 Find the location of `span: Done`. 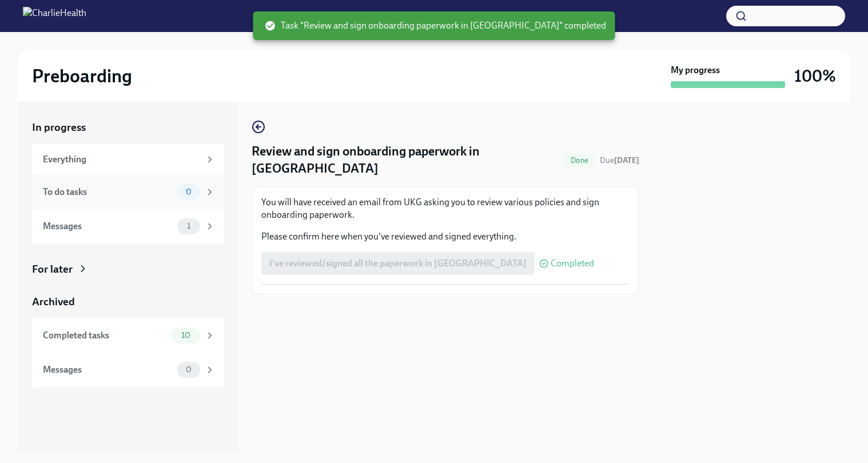

span: Done is located at coordinates (579, 160).